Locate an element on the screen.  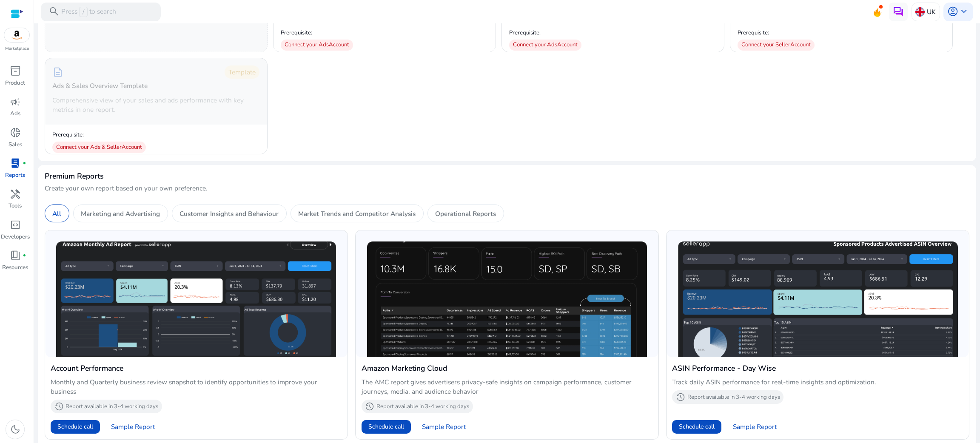
span: code_blocks is located at coordinates (15, 224).